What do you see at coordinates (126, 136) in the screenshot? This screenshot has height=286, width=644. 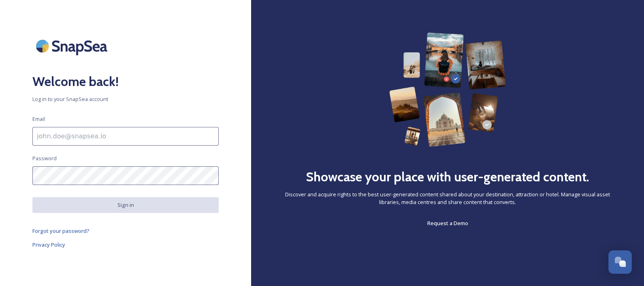 I see `input: john.doe@snapsea.io` at bounding box center [126, 136].